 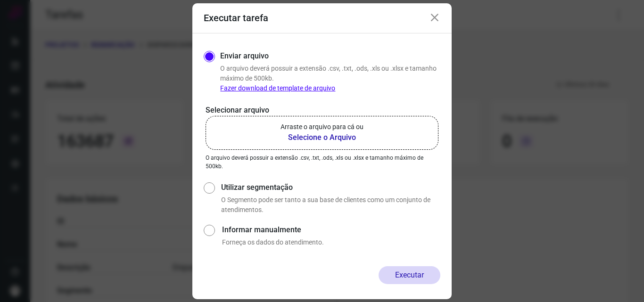 What do you see at coordinates (236, 18) in the screenshot?
I see `h3: Executar tarefa` at bounding box center [236, 18].